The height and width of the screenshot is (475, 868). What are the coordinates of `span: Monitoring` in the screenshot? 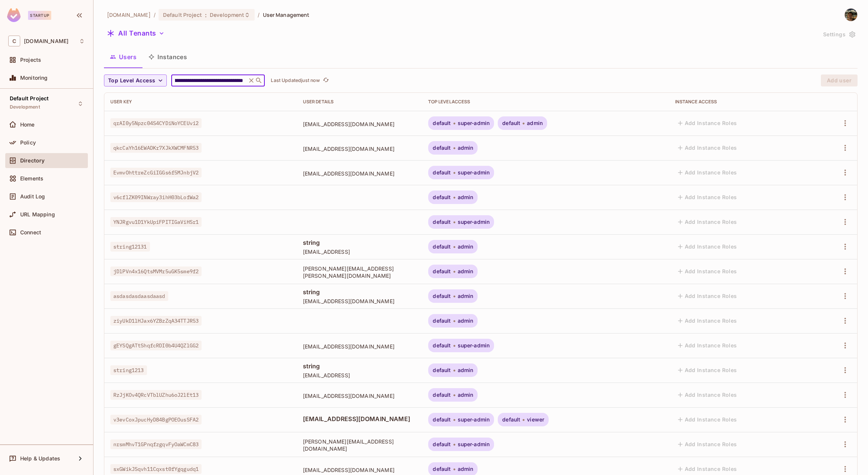 It's located at (34, 78).